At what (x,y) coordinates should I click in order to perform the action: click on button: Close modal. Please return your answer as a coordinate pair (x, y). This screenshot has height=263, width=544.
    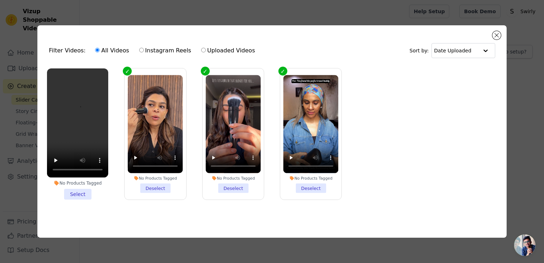
    Looking at the image, I should click on (497, 35).